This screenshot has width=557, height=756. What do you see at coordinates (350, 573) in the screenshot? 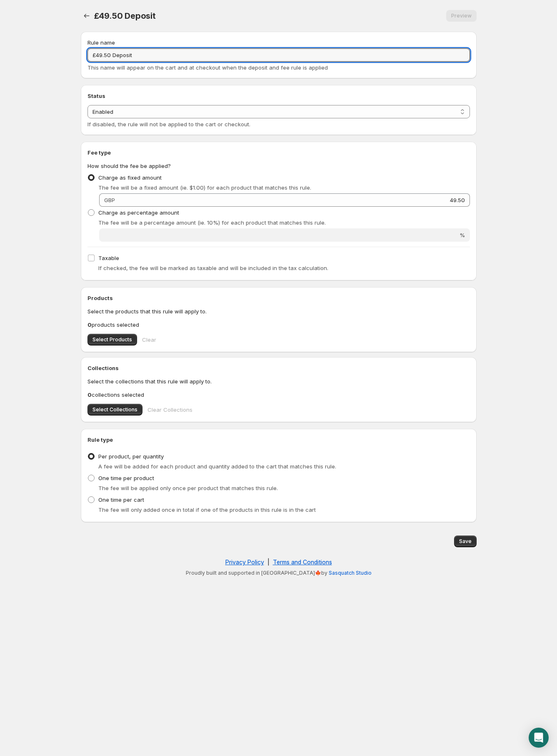
I see `a: Sasquatch Studio` at bounding box center [350, 573].